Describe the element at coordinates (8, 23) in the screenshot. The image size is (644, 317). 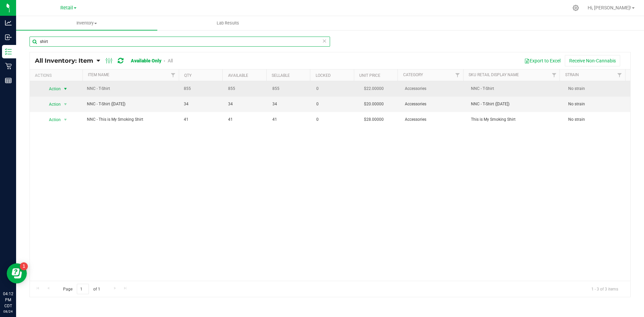
I see `inline-svg: Analytics` at that location.